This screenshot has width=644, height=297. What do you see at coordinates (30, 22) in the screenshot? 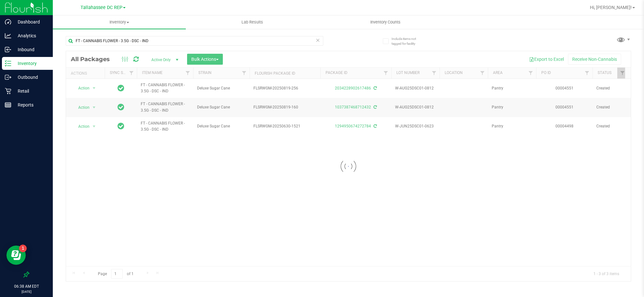
I see `p: Dashboard` at bounding box center [30, 22].